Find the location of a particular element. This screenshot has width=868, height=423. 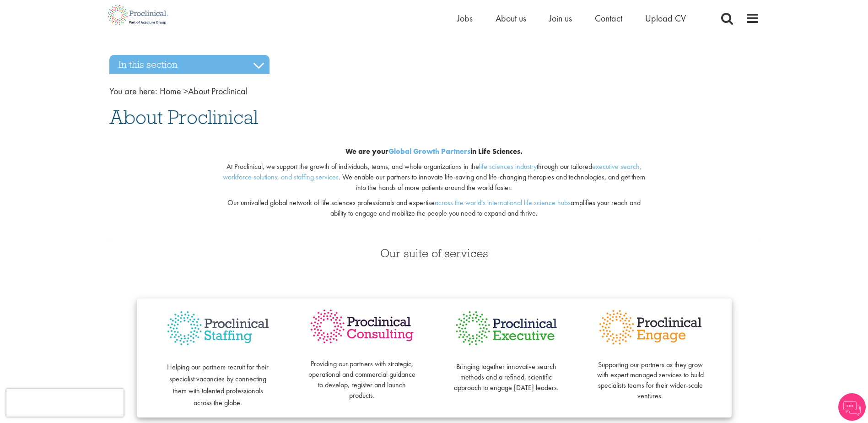

img: Proclinical Consulting is located at coordinates (362, 327).